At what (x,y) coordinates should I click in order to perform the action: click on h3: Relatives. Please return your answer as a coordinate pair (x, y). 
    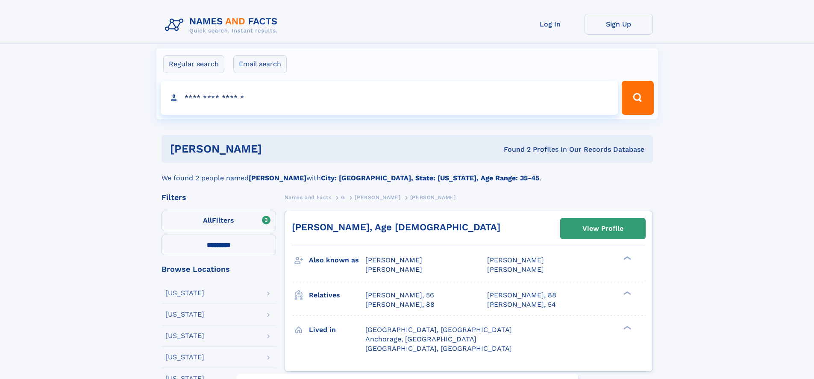
    Looking at the image, I should click on (337, 295).